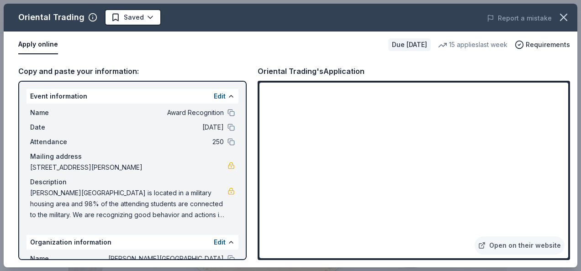 This screenshot has width=581, height=271. Describe the element at coordinates (61, 127) in the screenshot. I see `span: Date` at that location.